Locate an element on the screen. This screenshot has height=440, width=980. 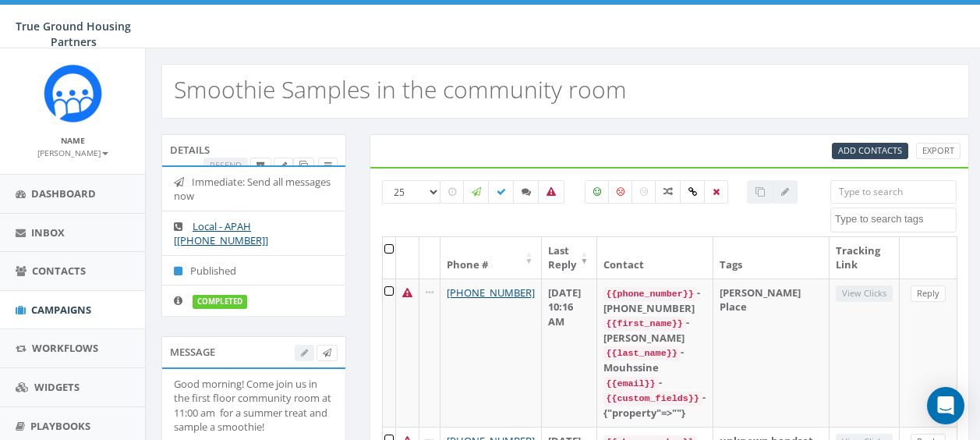
span: Contacts is located at coordinates (59, 270).